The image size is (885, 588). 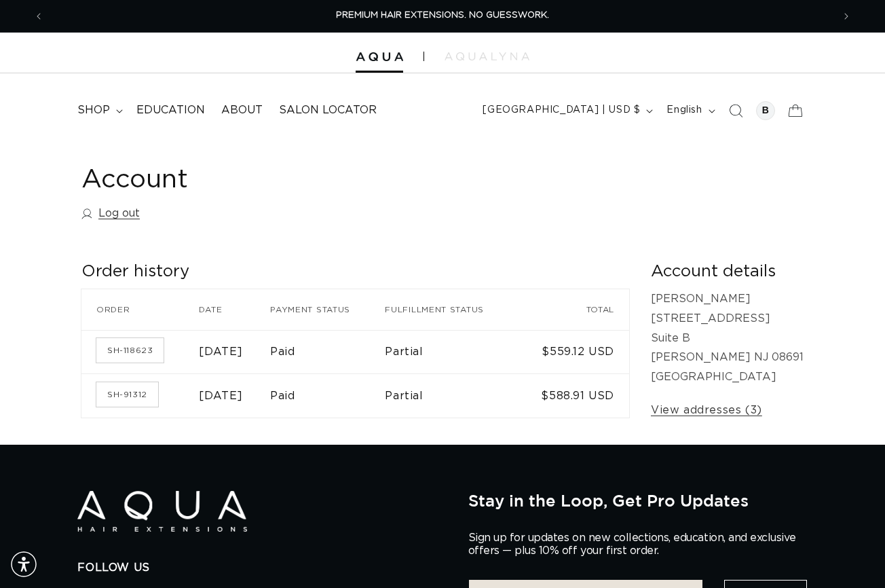 I want to click on th: Order, so click(x=140, y=309).